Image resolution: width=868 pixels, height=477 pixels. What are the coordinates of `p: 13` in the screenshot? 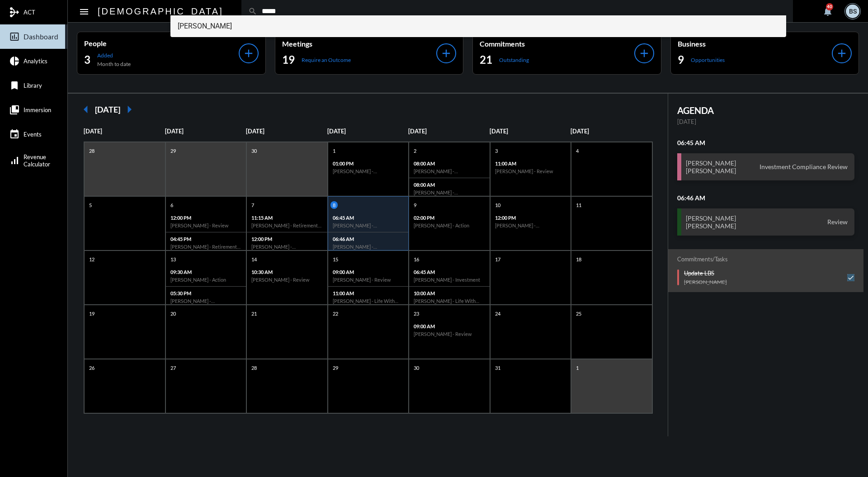 It's located at (173, 259).